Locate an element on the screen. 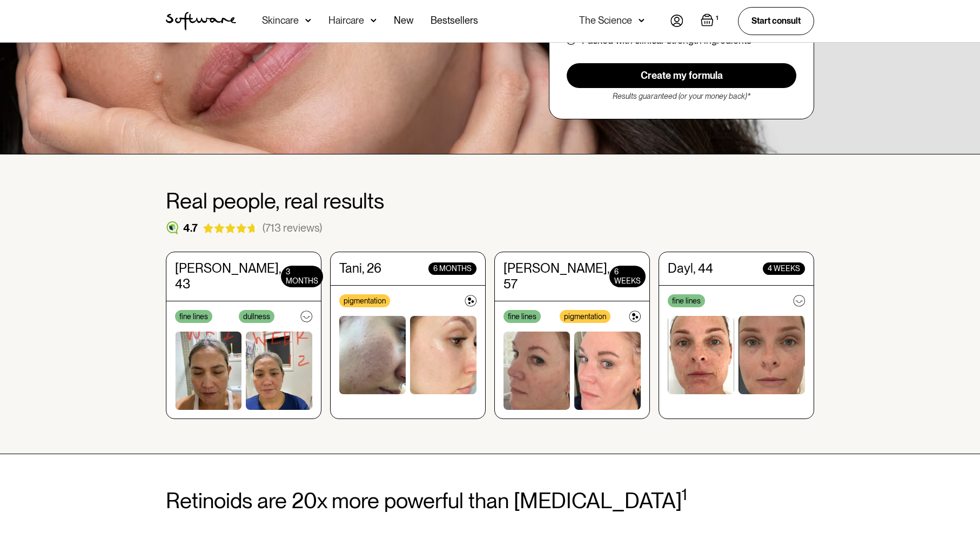 The height and width of the screenshot is (560, 980). a: (713 reviews) is located at coordinates (292, 228).